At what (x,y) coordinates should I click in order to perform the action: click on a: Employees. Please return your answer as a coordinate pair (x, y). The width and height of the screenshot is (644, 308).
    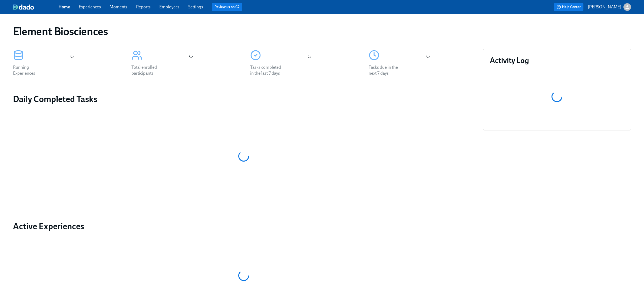
    Looking at the image, I should click on (170, 7).